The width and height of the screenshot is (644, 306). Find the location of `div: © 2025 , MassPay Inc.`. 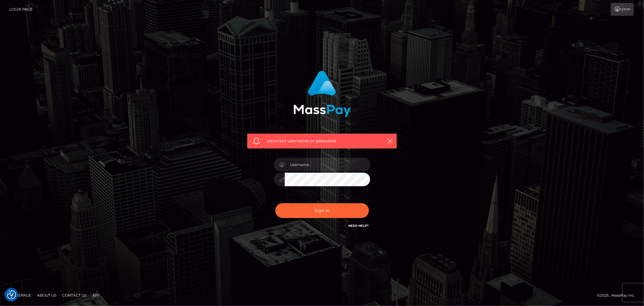

div: © 2025 , MassPay Inc. is located at coordinates (618, 296).